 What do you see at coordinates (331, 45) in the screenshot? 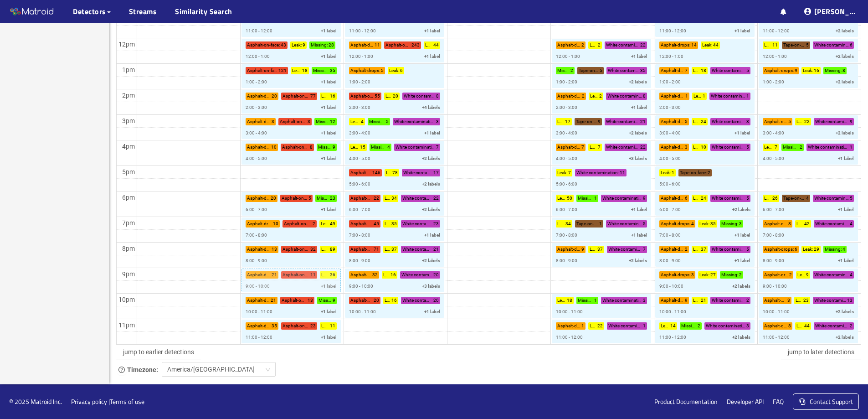
I see `p: 28` at bounding box center [331, 45].